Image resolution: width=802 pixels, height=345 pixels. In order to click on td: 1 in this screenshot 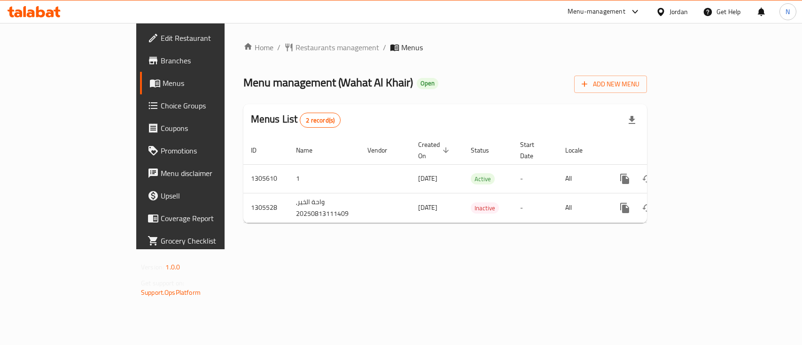, I will do `click(324, 178)`.